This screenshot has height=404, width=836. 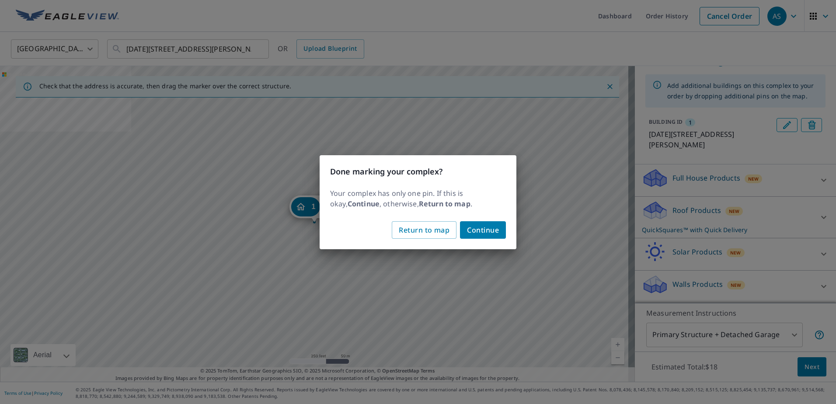 I want to click on b: Continue, so click(x=363, y=204).